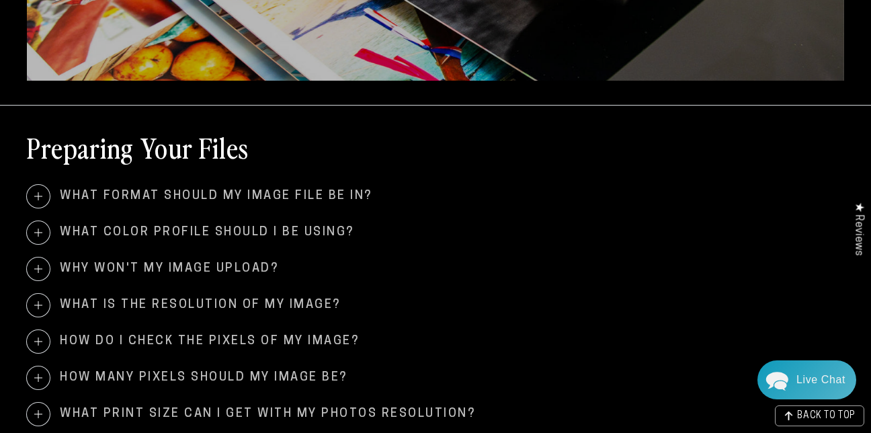 The width and height of the screenshot is (871, 433). I want to click on span: What print size can I get with my photos resolution?, so click(436, 414).